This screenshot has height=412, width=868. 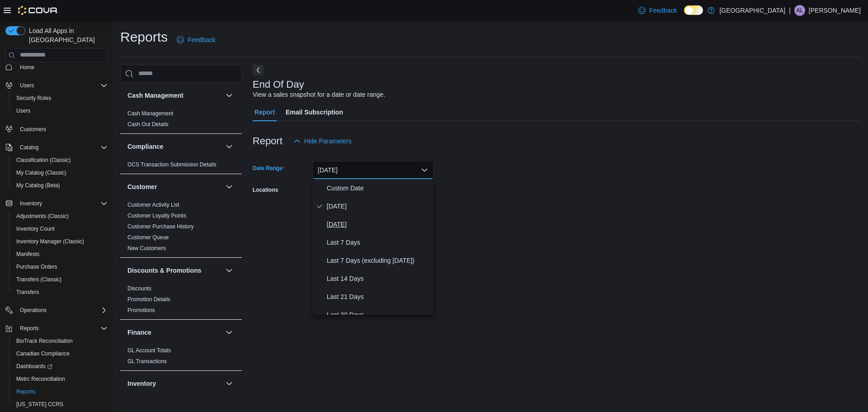 What do you see at coordinates (147, 249) in the screenshot?
I see `span: New Customers` at bounding box center [147, 249].